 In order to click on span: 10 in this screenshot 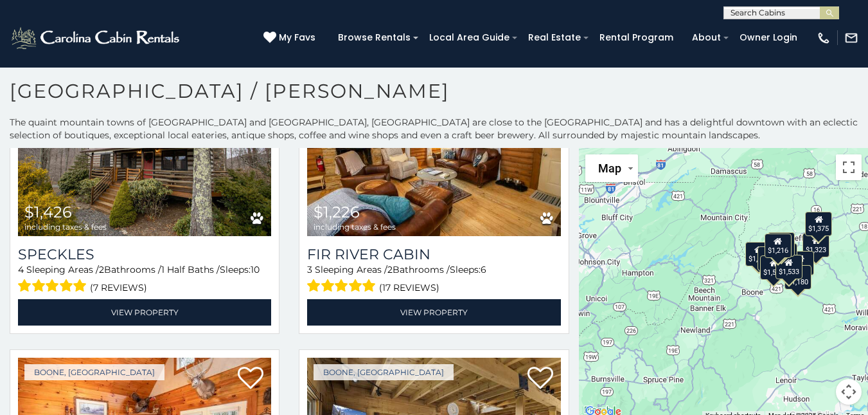, I will do `click(255, 269)`.